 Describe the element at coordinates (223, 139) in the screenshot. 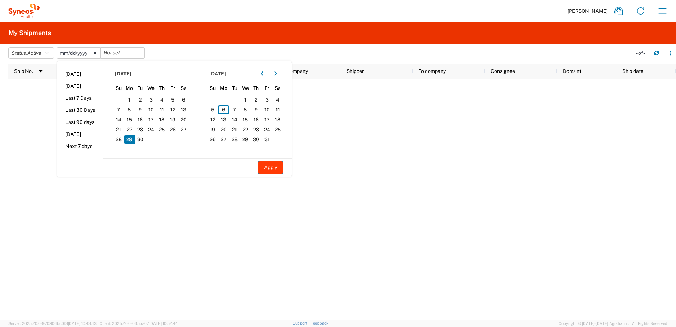

I see `span: 27` at that location.